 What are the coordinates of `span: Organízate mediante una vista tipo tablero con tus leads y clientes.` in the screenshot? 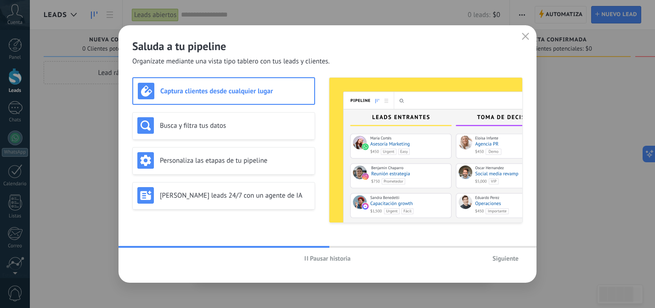 It's located at (231, 62).